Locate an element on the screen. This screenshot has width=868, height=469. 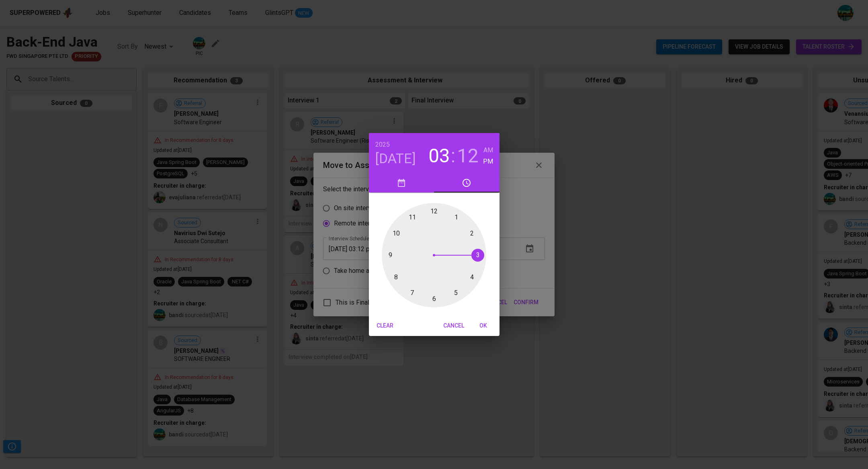
h6: PM is located at coordinates (488, 162).